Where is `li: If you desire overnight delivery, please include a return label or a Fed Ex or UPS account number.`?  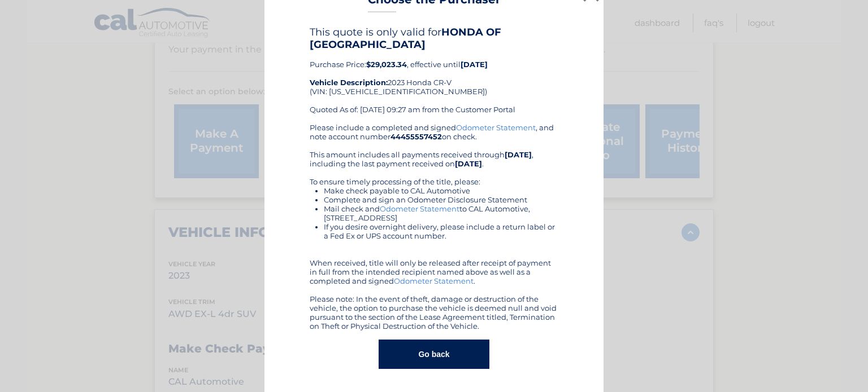 li: If you desire overnight delivery, please include a return label or a Fed Ex or UPS account number. is located at coordinates (441, 232).